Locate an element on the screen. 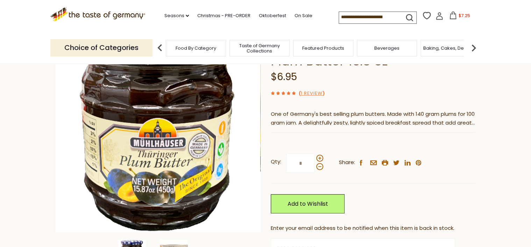 The height and width of the screenshot is (247, 531). span: Taste of Germany Collections is located at coordinates (260, 48).